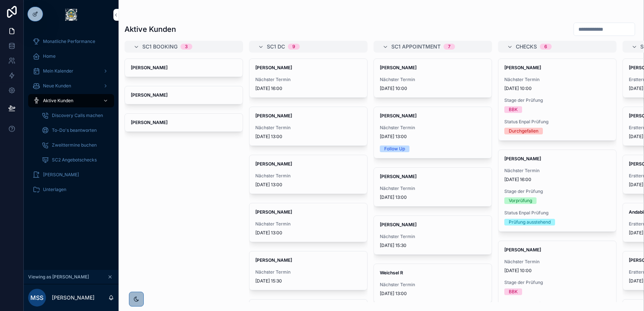 The image size is (644, 311). What do you see at coordinates (187, 47) in the screenshot?
I see `div: 3` at bounding box center [187, 47].